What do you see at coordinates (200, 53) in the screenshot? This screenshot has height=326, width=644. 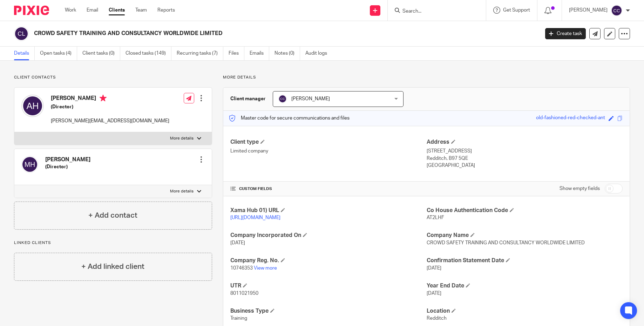 I see `a: Recurring tasks (7)` at bounding box center [200, 53].